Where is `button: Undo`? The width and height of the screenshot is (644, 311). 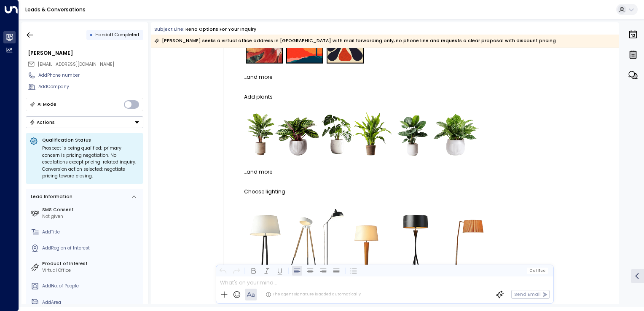 button: Undo is located at coordinates (223, 271).